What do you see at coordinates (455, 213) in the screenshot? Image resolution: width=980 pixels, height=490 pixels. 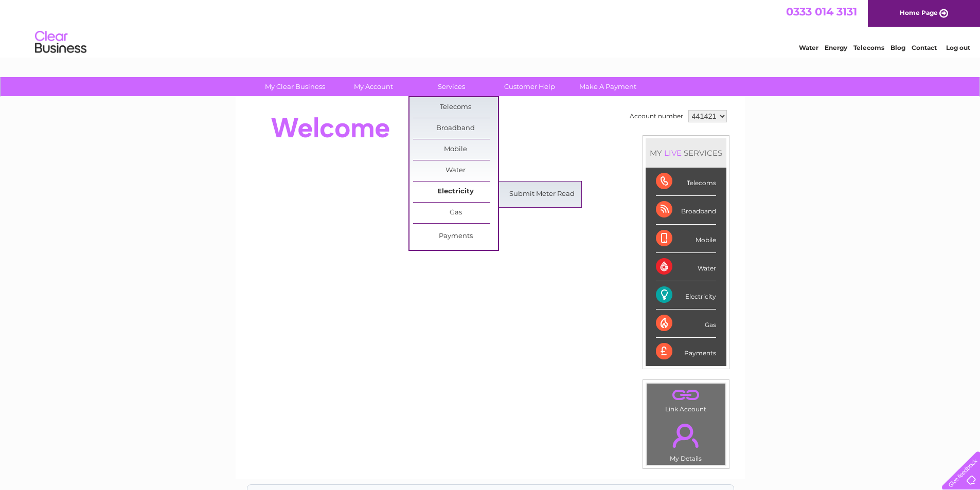 I see `a: Gas` at bounding box center [455, 213].